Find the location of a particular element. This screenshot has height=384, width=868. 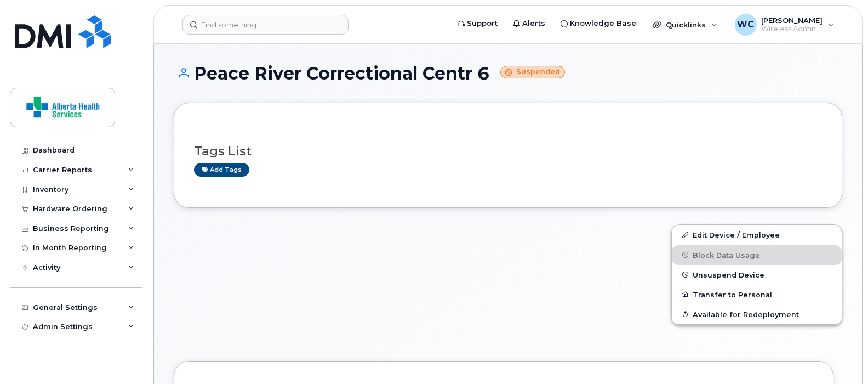

h3: Tags List is located at coordinates (508, 151).